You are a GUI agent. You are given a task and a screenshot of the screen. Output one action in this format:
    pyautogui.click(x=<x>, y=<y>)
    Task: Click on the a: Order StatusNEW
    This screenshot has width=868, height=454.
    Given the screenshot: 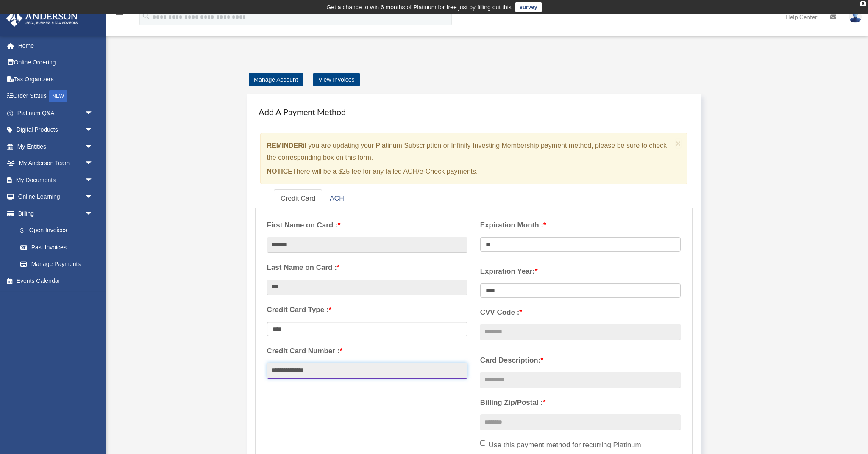 What is the action you would take?
    pyautogui.click(x=56, y=96)
    